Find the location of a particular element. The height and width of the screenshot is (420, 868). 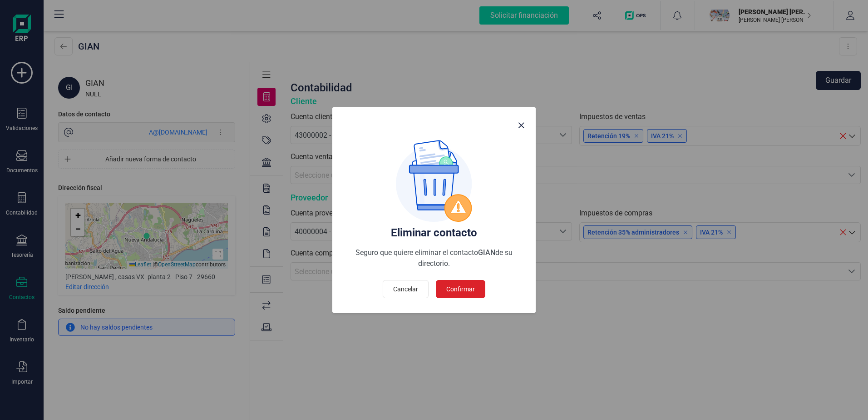

button: Close is located at coordinates (521, 125).